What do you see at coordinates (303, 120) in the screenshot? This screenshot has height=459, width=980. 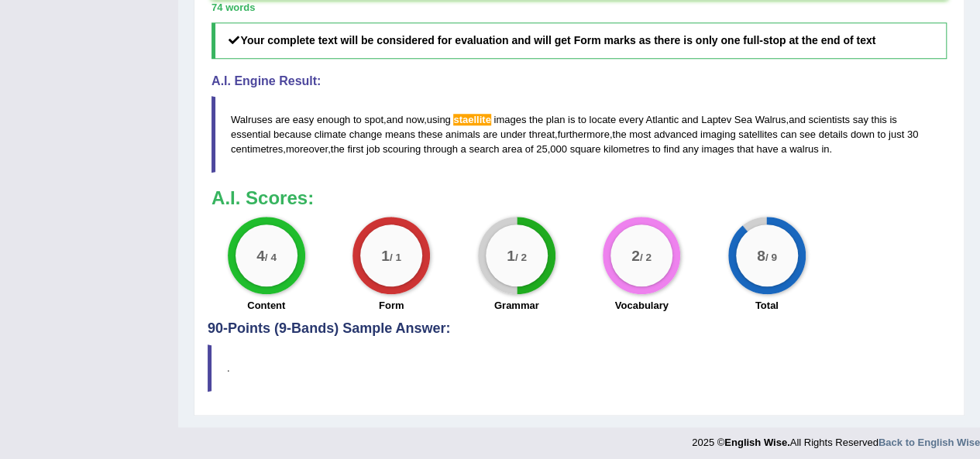 I see `span: easy` at bounding box center [303, 120].